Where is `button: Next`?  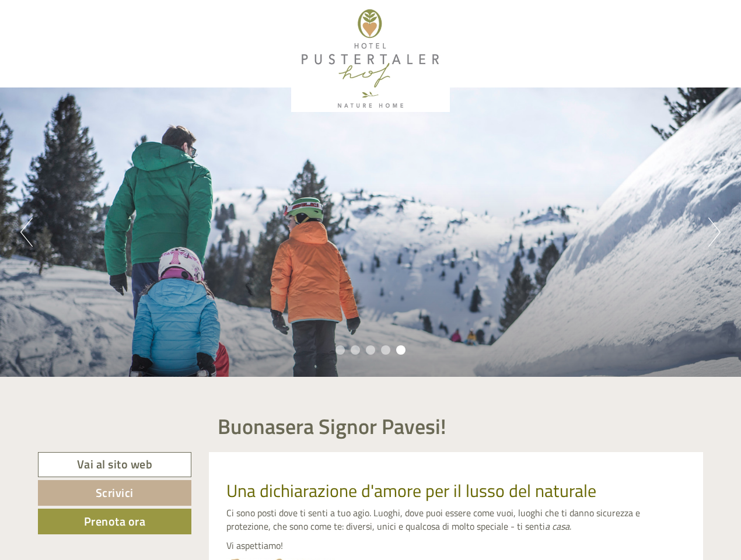
button: Next is located at coordinates (714, 232).